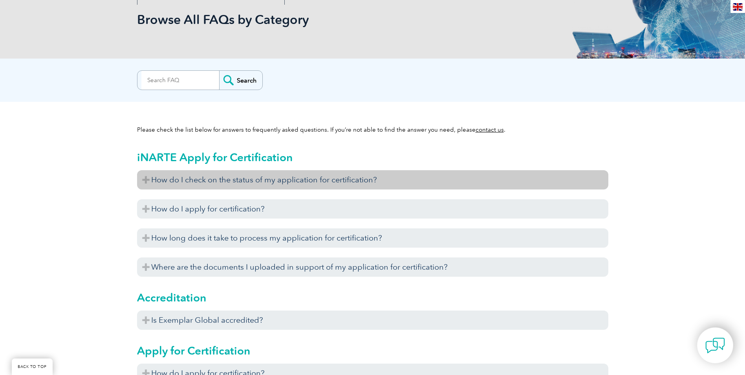  I want to click on h2: Apply for Certification, so click(373, 350).